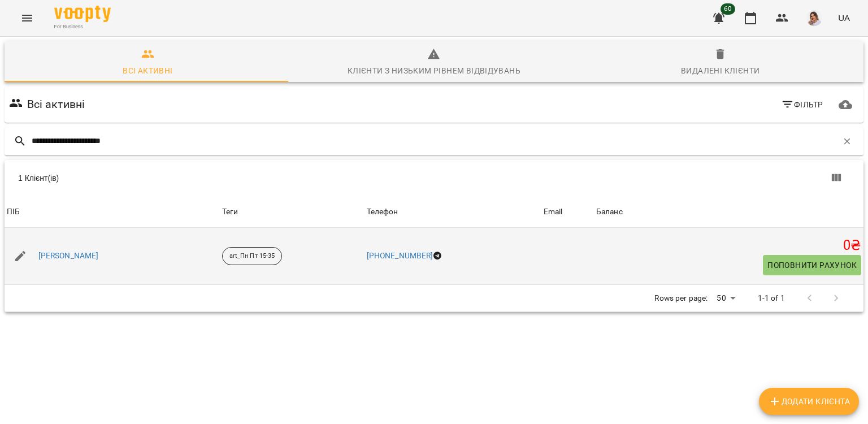  Describe the element at coordinates (728, 9) in the screenshot. I see `span: 60` at that location.